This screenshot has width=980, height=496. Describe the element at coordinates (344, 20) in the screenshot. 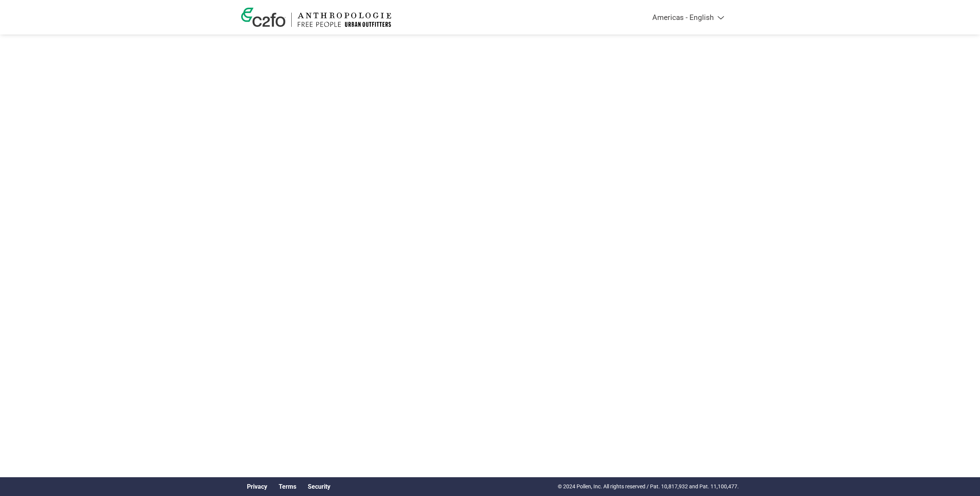

I see `img: Urban Outfitters` at that location.